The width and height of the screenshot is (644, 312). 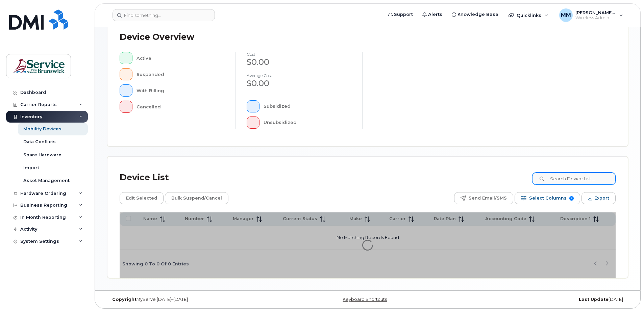 What do you see at coordinates (594, 299) in the screenshot?
I see `strong: Last Update` at bounding box center [594, 299].